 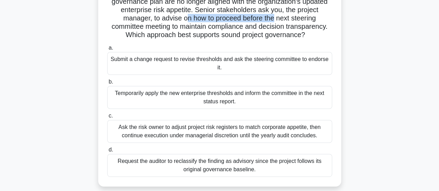 I want to click on div: Request the auditor to reclassify the finding as advisory since the project follows its original ..., so click(x=220, y=166).